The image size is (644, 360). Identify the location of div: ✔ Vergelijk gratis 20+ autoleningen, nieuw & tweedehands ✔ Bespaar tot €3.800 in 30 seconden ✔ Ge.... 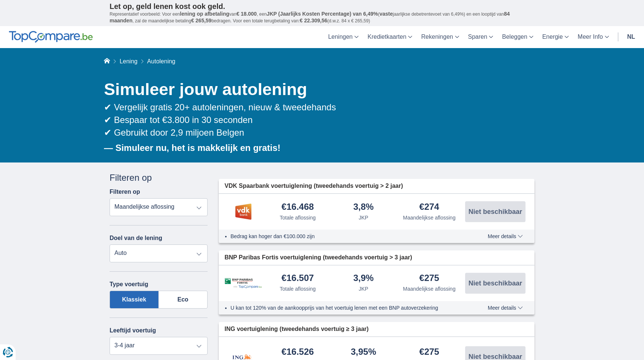
(319, 120).